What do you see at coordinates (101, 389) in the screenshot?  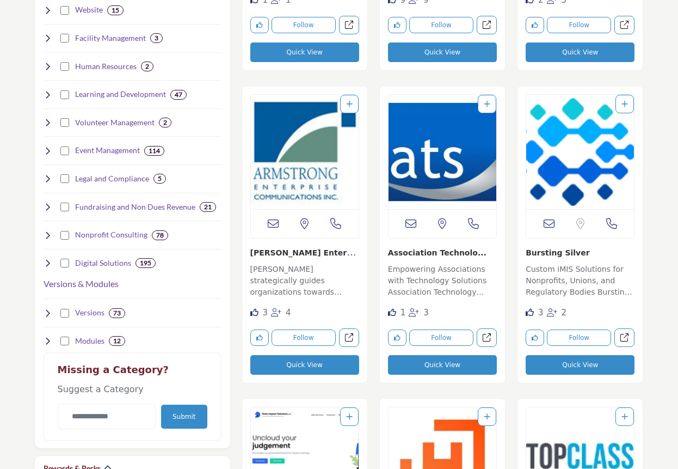 I see `span: Suggest a Category` at bounding box center [101, 389].